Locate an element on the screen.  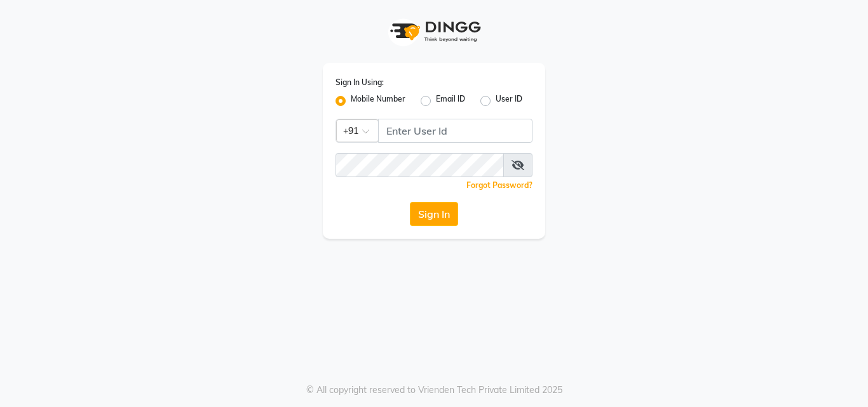
label: Email ID is located at coordinates (450, 101).